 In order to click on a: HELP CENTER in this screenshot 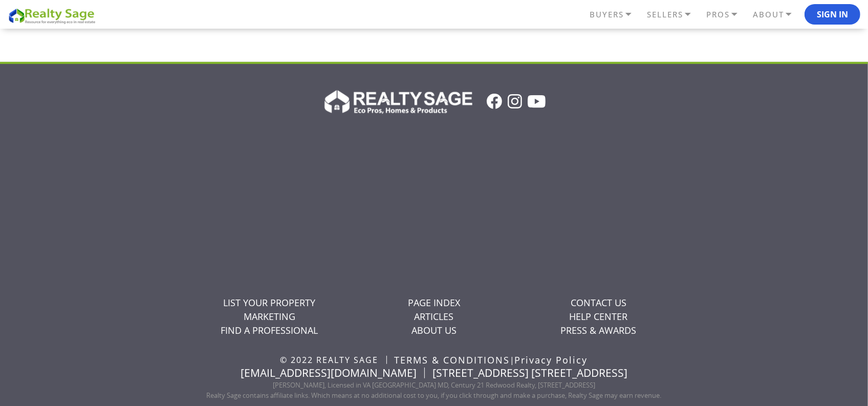, I will do `click(599, 316)`.